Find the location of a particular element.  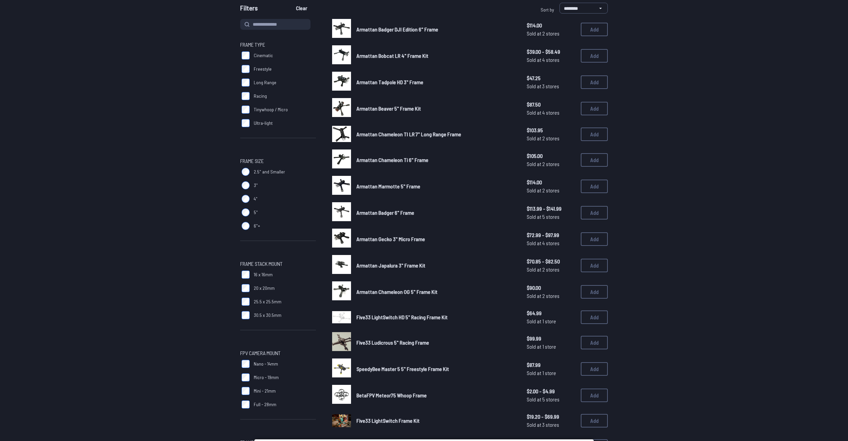

a: Armattan Gecko 3" Micro Frame is located at coordinates (436, 239).